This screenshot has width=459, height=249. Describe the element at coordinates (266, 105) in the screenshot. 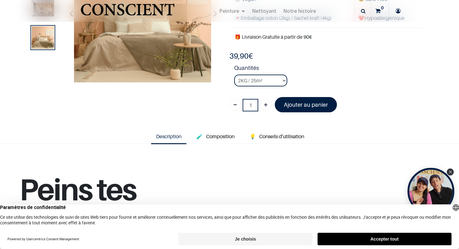

I see `a: Ajouter` at that location.